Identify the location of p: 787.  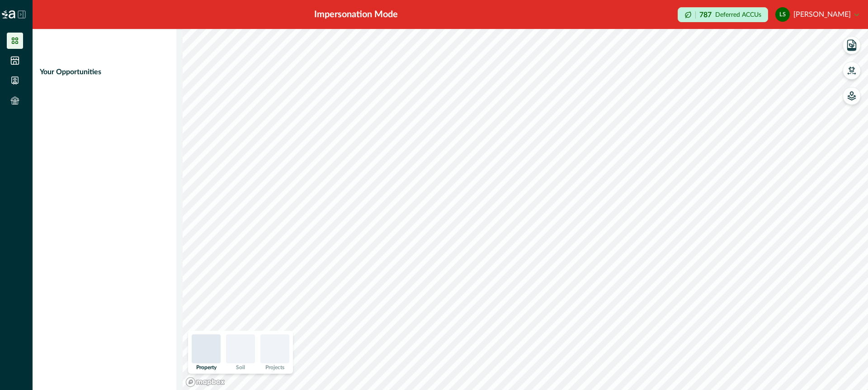
(706, 15).